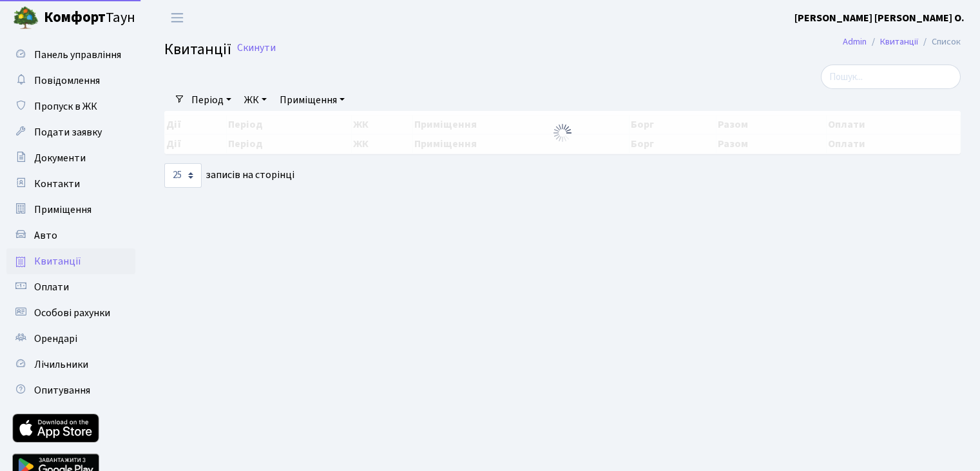 Image resolution: width=980 pixels, height=471 pixels. Describe the element at coordinates (71, 313) in the screenshot. I see `a: Особові рахунки` at that location.